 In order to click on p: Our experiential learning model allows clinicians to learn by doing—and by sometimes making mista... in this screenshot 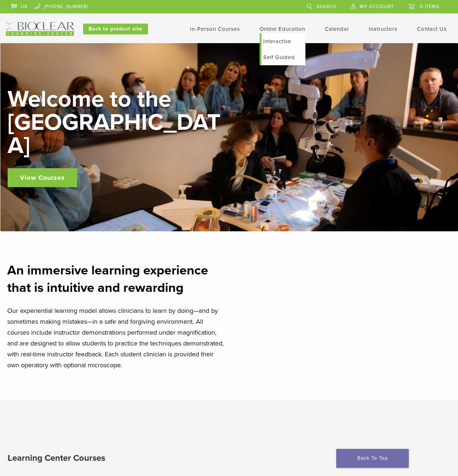, I will do `click(116, 338)`.